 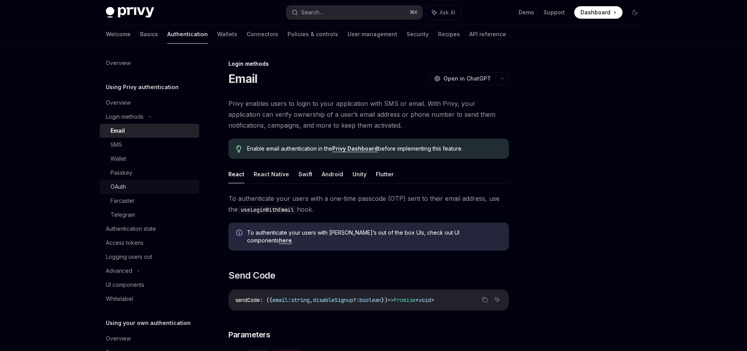 I want to click on button: Copy the contents from the code block, so click(x=484, y=299).